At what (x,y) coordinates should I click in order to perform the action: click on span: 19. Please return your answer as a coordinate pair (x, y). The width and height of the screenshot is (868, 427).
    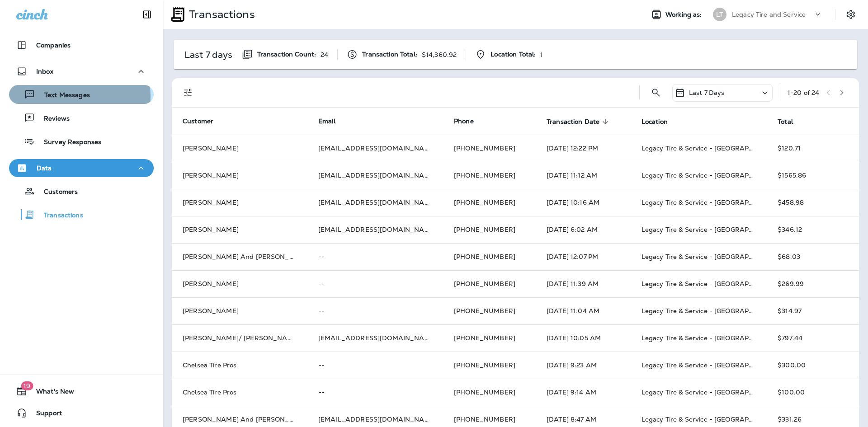
    Looking at the image, I should click on (27, 386).